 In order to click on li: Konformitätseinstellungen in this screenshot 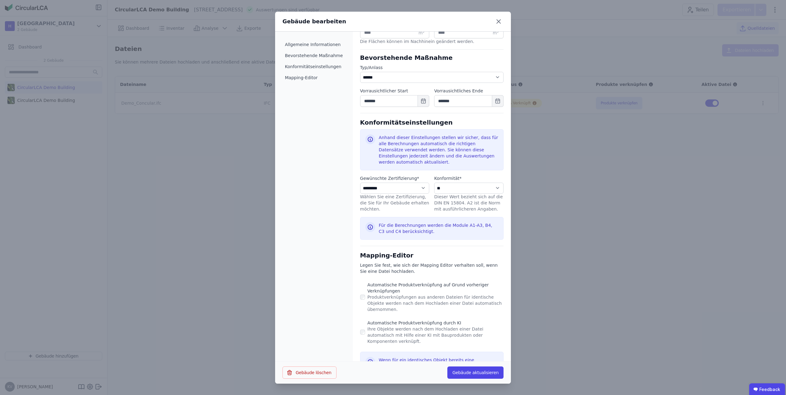, I will do `click(314, 67)`.